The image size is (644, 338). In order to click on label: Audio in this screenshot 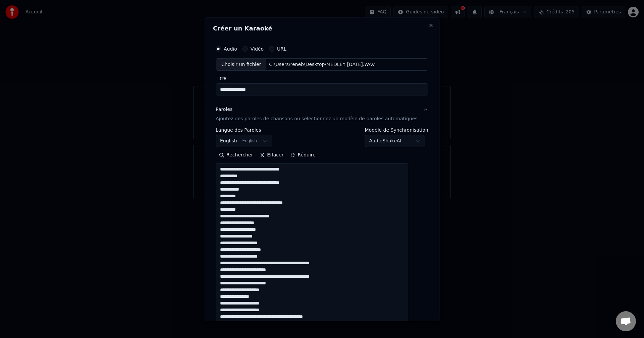, I will do `click(230, 49)`.